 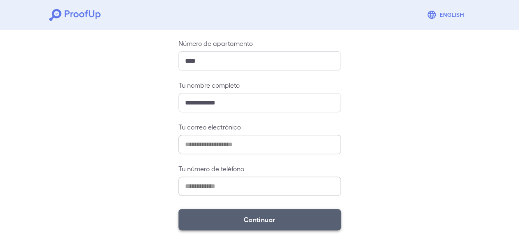 I want to click on label: Número de apartamento, so click(x=260, y=43).